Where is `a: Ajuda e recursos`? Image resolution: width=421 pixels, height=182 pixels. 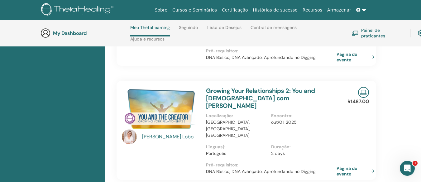 a: Ajuda e recursos is located at coordinates (147, 41).